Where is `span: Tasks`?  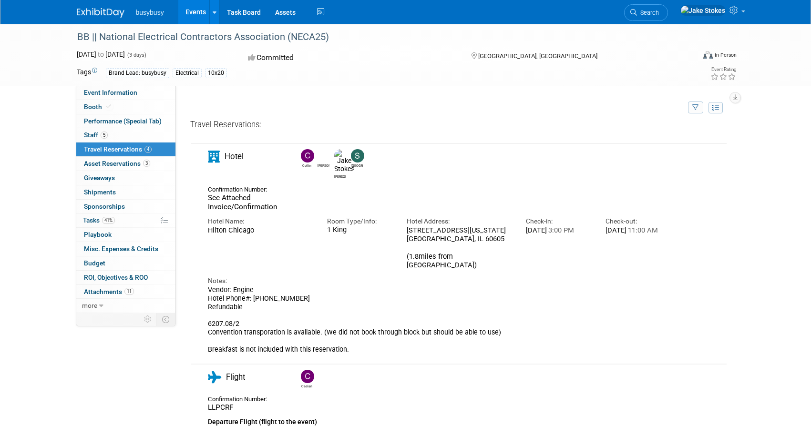
span: Tasks is located at coordinates (99, 220).